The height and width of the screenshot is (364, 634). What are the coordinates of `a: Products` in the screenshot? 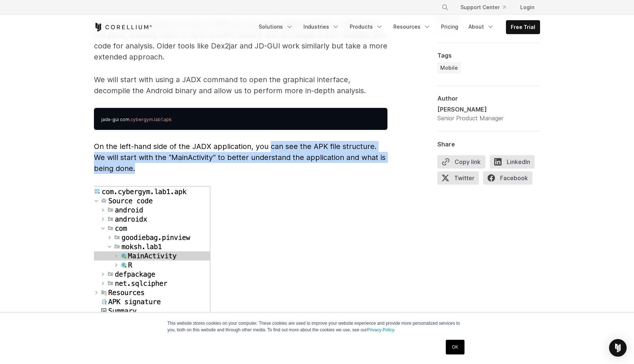 It's located at (366, 27).